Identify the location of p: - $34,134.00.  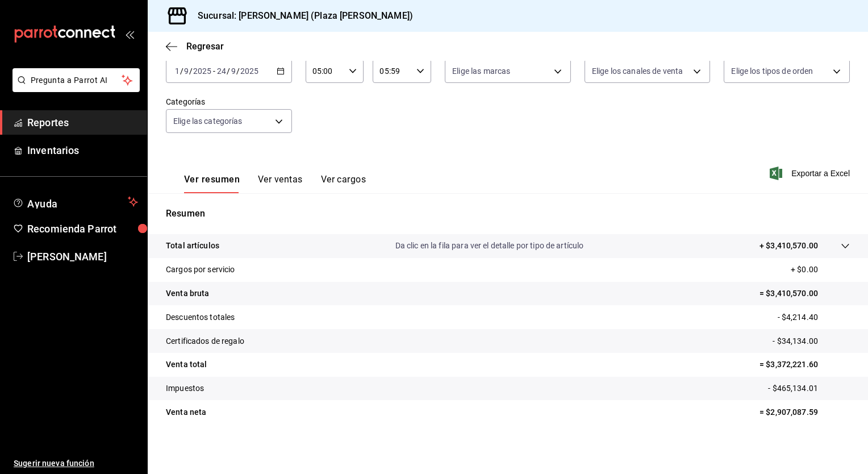
(811, 341).